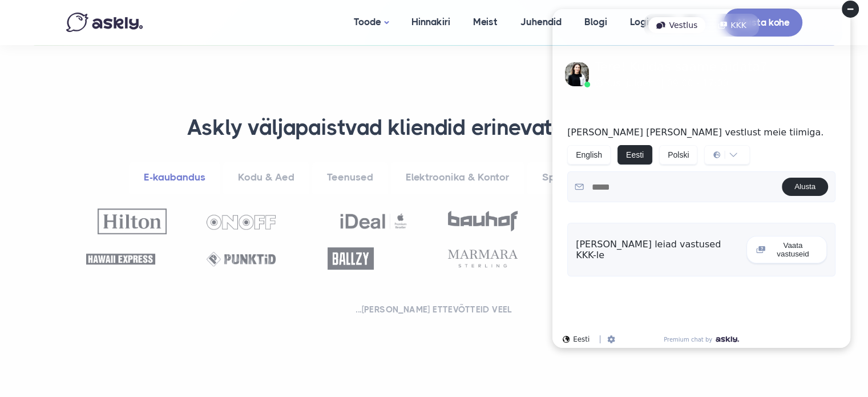 This screenshot has height=397, width=868. What do you see at coordinates (482, 258) in the screenshot?
I see `img: Marmara Sterling` at bounding box center [482, 258].